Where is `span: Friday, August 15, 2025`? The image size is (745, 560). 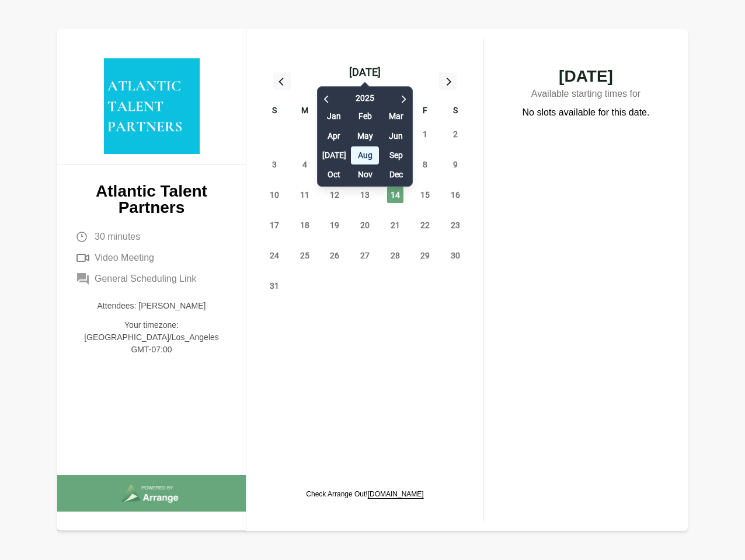 span: Friday, August 15, 2025 is located at coordinates (425, 195).